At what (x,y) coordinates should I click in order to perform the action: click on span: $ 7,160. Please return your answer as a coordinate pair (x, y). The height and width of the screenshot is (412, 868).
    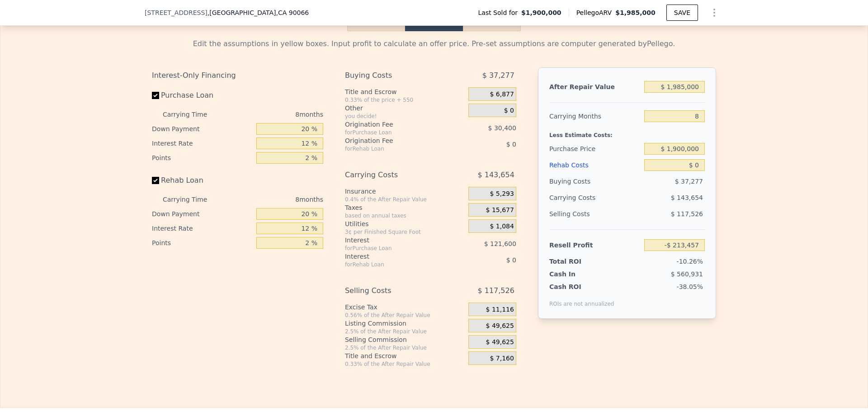
    Looking at the image, I should click on (501, 359).